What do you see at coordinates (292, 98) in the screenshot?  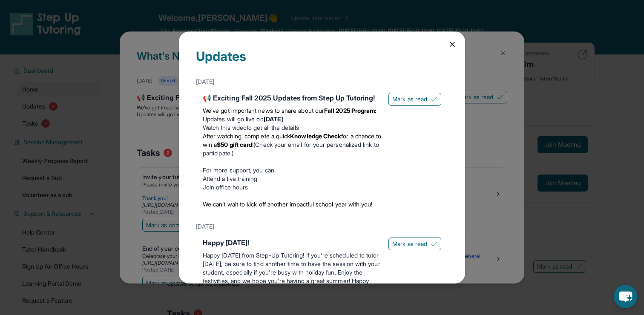 I see `div: 📢 Exciting Fall 2025 Updates from Step Up Tutoring!` at bounding box center [292, 98].